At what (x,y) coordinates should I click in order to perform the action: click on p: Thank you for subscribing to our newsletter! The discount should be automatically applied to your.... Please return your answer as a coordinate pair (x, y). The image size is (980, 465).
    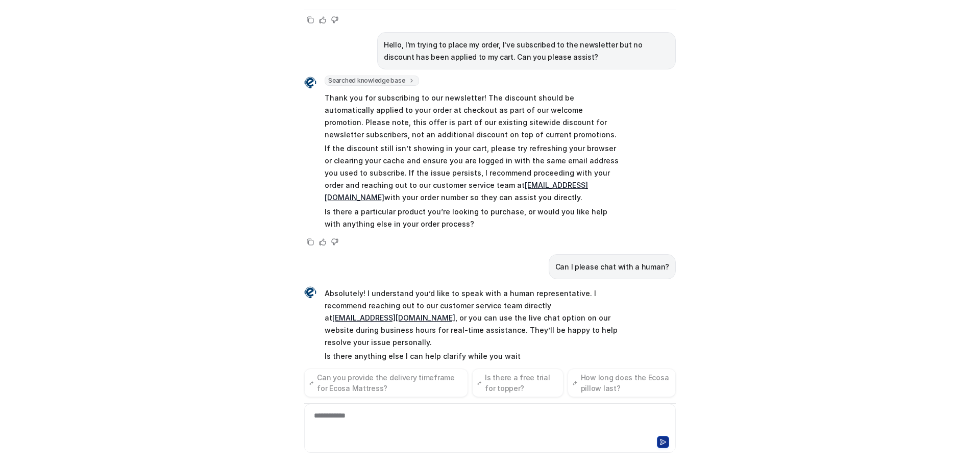
    Looking at the image, I should click on (474, 116).